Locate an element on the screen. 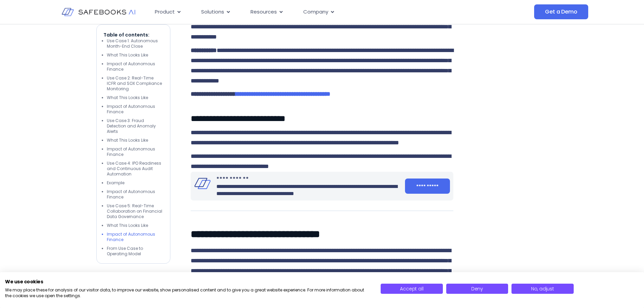  div: Menu Toggle is located at coordinates (308, 12).